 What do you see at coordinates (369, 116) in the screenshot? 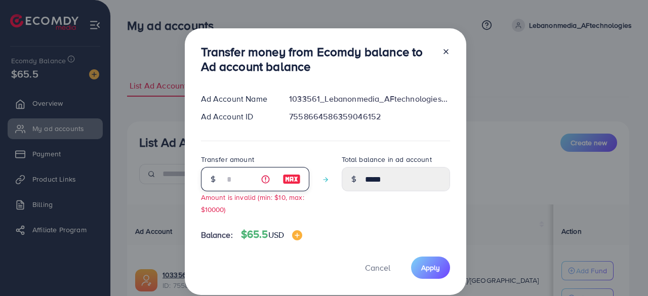
I see `div: 7558664586359046152` at bounding box center [369, 116].